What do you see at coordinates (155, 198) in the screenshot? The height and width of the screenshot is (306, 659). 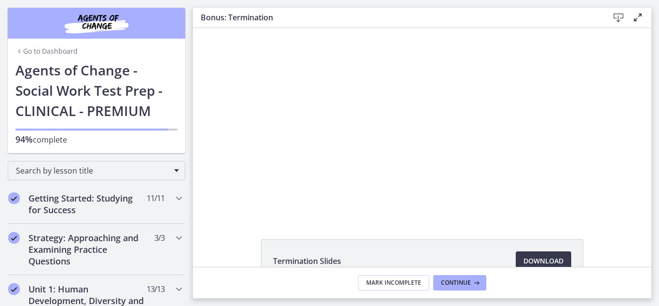 I see `span: 11 / 11` at bounding box center [155, 198].